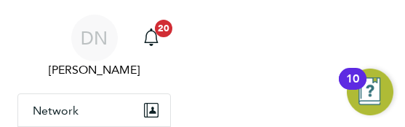 The image size is (405, 127). What do you see at coordinates (371, 92) in the screenshot?
I see `button: Open Resource Center, 10 new notifications` at bounding box center [371, 92].